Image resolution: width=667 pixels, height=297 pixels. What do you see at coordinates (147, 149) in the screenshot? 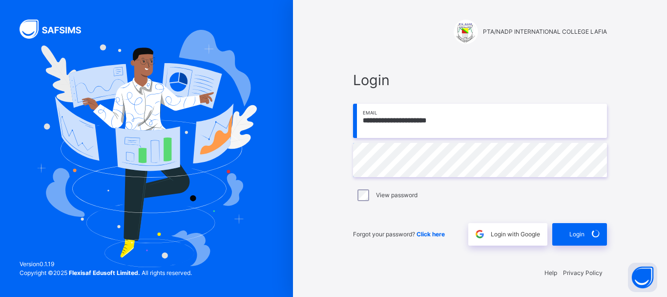
I see `img: Hero Image` at bounding box center [147, 149].